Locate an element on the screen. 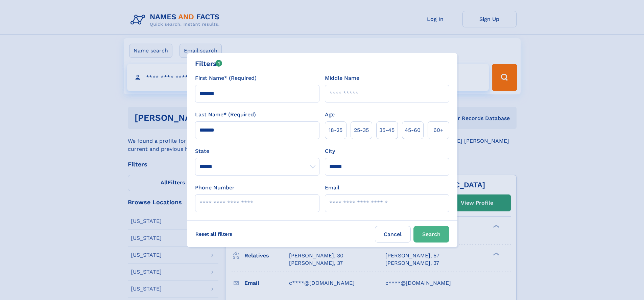 The height and width of the screenshot is (300, 644). div: Filters is located at coordinates (209, 64).